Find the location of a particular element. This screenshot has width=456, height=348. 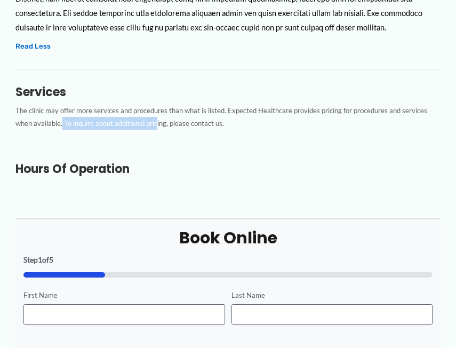

label: First Name is located at coordinates (124, 295).